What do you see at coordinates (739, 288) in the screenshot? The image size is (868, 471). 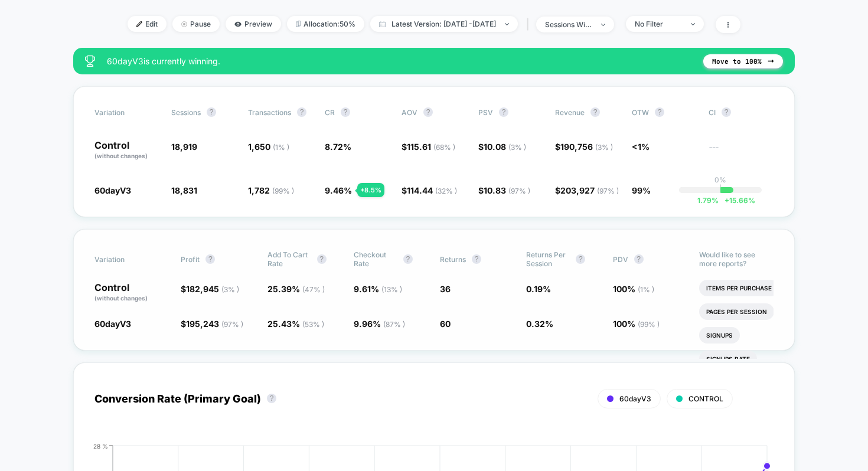 I see `li: Items Per Purchase` at bounding box center [739, 288].